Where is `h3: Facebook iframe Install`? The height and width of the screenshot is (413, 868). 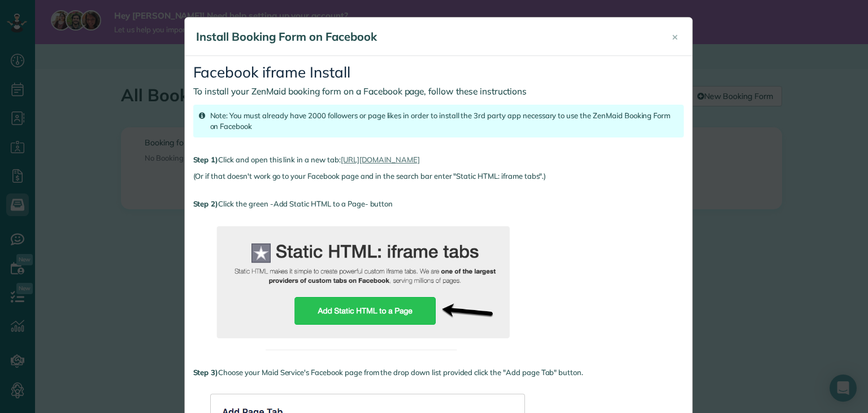
h3: Facebook iframe Install is located at coordinates (439, 72).